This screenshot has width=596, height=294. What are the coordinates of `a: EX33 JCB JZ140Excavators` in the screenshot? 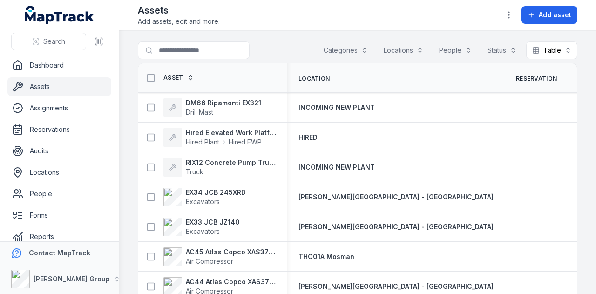 It's located at (202, 227).